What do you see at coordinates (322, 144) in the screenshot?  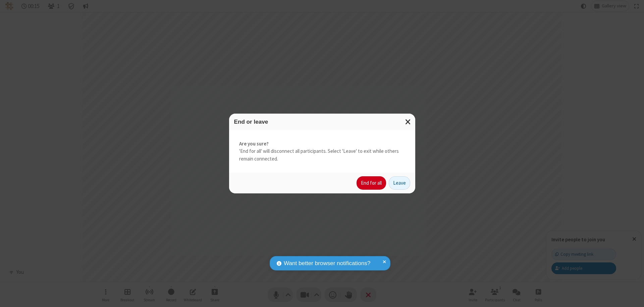 I see `strong: Are you sure?` at bounding box center [322, 144].